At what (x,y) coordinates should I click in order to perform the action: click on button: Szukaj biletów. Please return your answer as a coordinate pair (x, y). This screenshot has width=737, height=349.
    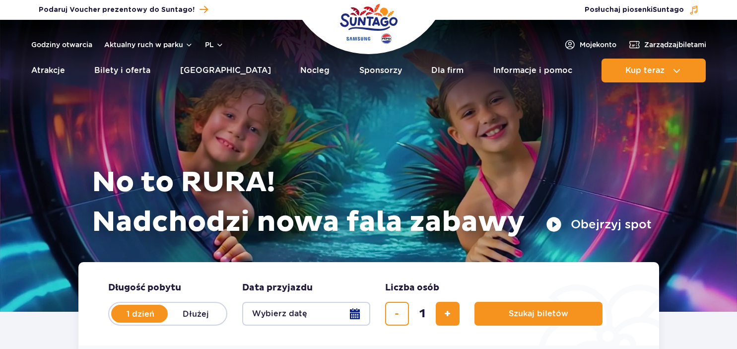
    Looking at the image, I should click on (539, 314).